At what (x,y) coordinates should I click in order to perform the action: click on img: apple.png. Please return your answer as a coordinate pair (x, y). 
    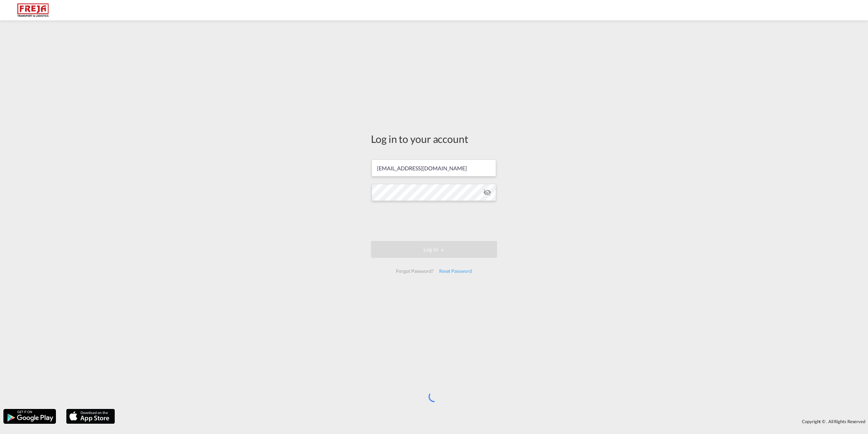
    Looking at the image, I should click on (90, 416).